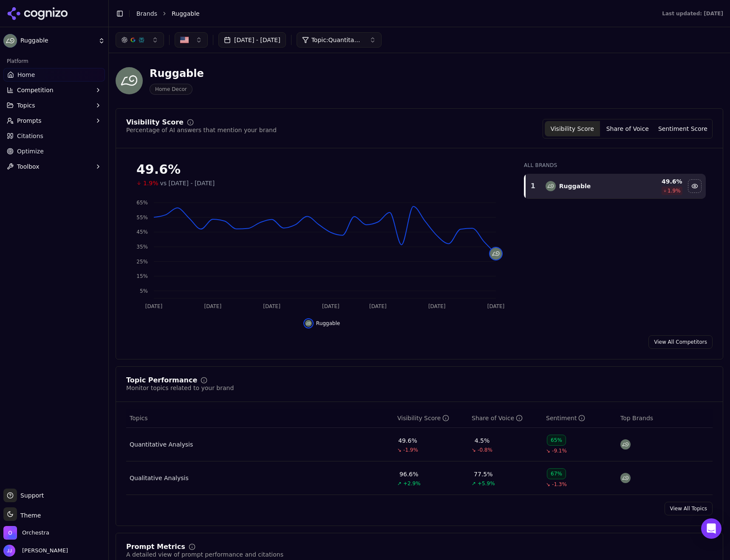 This screenshot has height=560, width=730. Describe the element at coordinates (184, 40) in the screenshot. I see `img: United States` at that location.